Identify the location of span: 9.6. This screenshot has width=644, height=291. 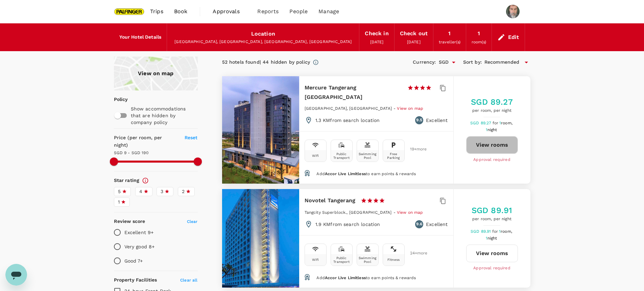
(419, 224).